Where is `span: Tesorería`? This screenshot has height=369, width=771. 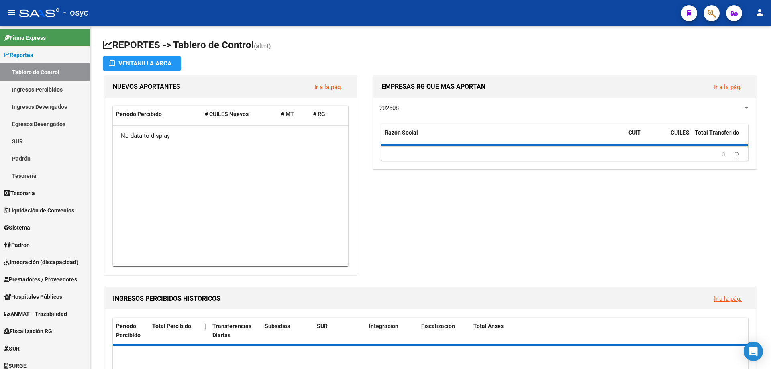
span: Tesorería is located at coordinates (19, 193).